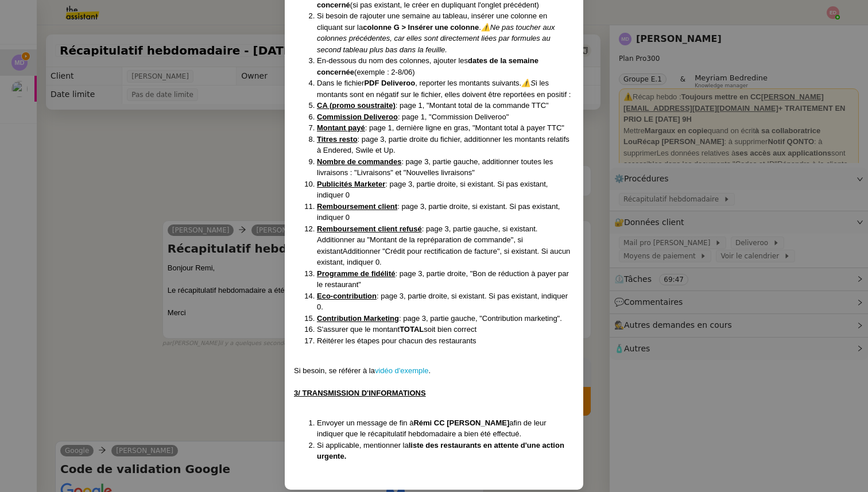  I want to click on li: Si applicable, mentionner la, so click(445, 451).